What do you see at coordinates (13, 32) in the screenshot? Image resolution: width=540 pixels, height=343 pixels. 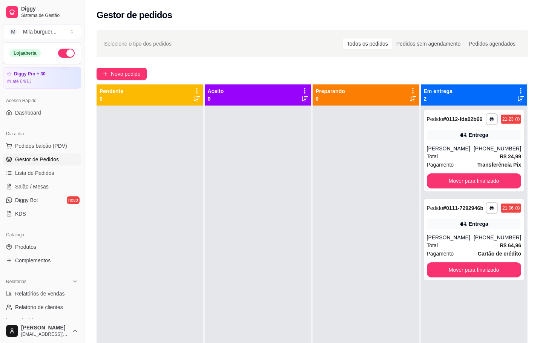 I see `span: M` at bounding box center [13, 32].